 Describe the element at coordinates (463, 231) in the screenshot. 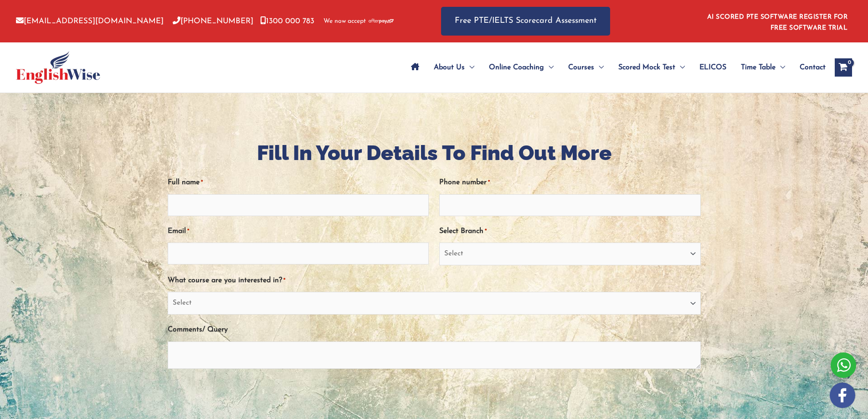

I see `label: Select Branch` at that location.